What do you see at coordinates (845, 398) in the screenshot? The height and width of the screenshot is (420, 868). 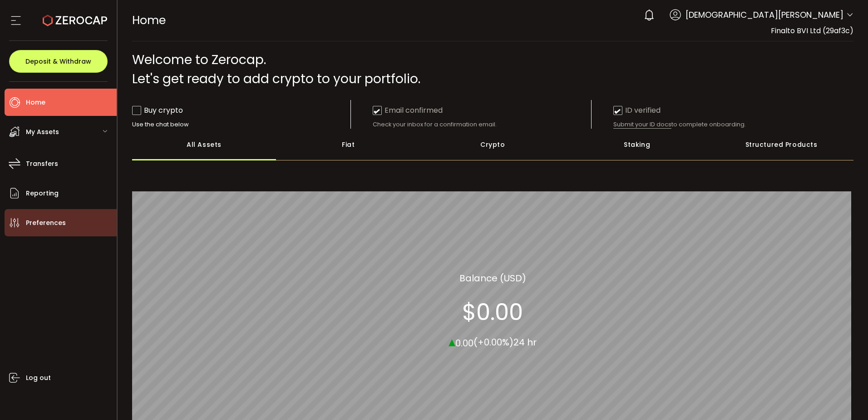 I see `div: Chat Widget` at bounding box center [845, 398].